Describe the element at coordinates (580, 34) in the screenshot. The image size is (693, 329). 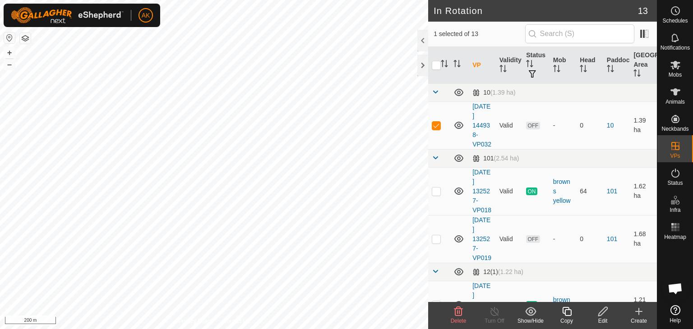
I see `input: Search (S)` at that location.